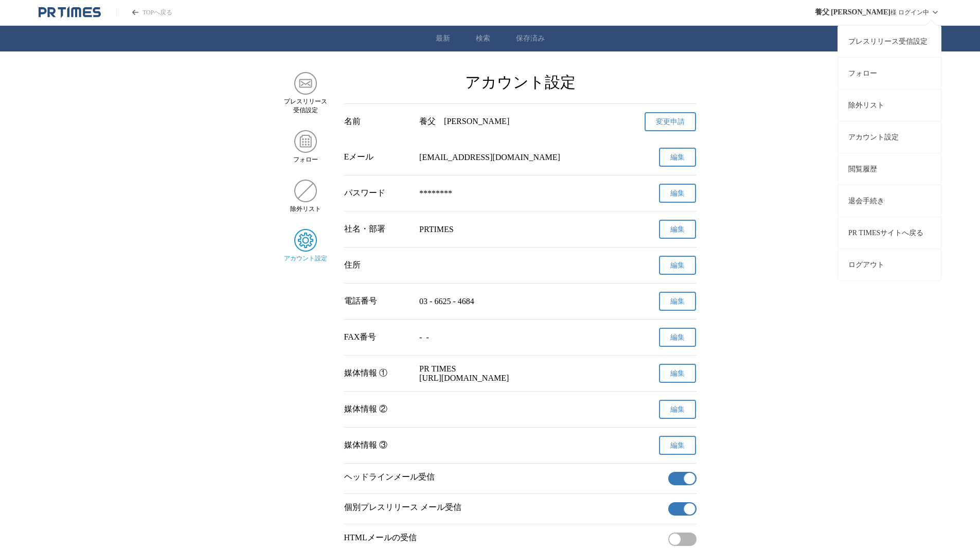  I want to click on a: アカウント設定, so click(889, 137).